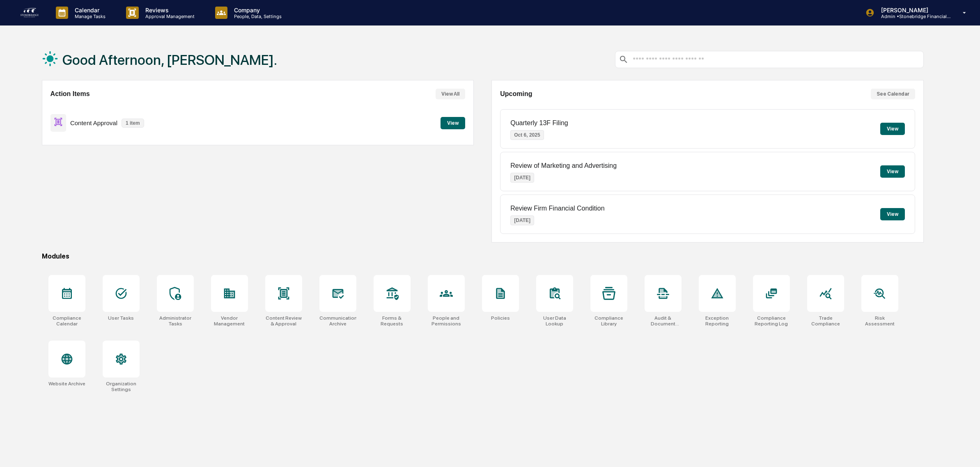 The image size is (980, 467). I want to click on div: Forms & Requests, so click(392, 321).